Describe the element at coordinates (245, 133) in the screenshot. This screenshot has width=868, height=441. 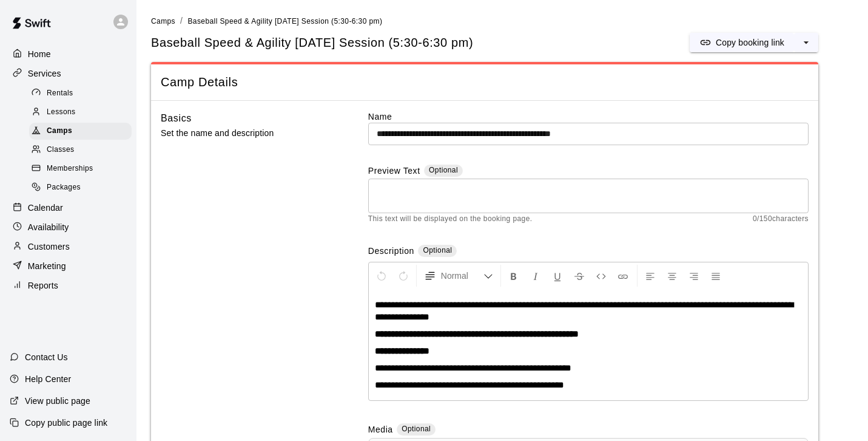
I see `p: Set the name and description` at that location.